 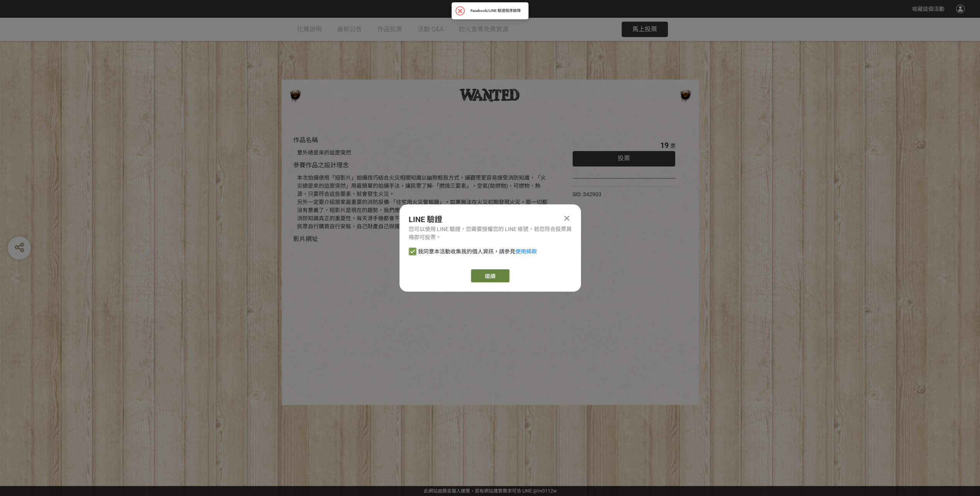 What do you see at coordinates (321, 165) in the screenshot?
I see `span: 參賽作品之設計理念` at bounding box center [321, 165].